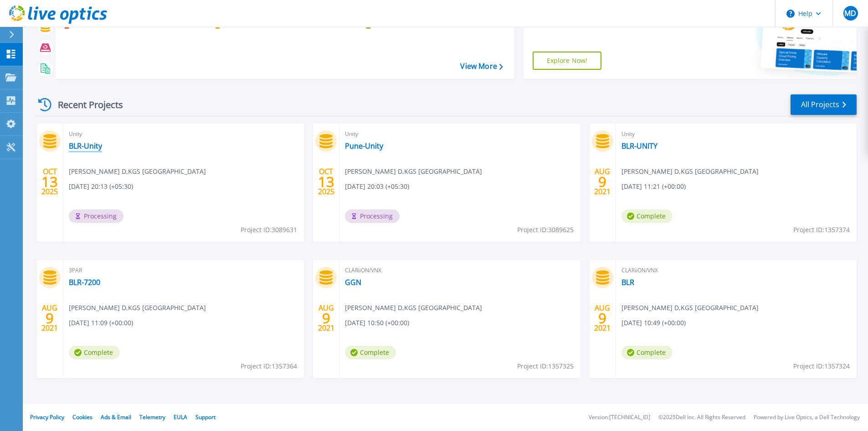 Image resolution: width=868 pixels, height=431 pixels. What do you see at coordinates (353, 282) in the screenshot?
I see `a: GGN` at bounding box center [353, 282].